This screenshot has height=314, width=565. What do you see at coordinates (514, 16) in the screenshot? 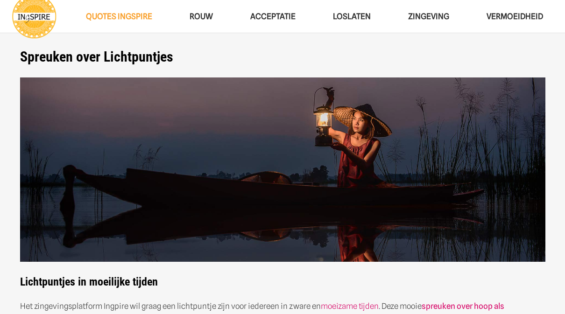
I see `span: VERMOEIDHEID` at bounding box center [514, 16].